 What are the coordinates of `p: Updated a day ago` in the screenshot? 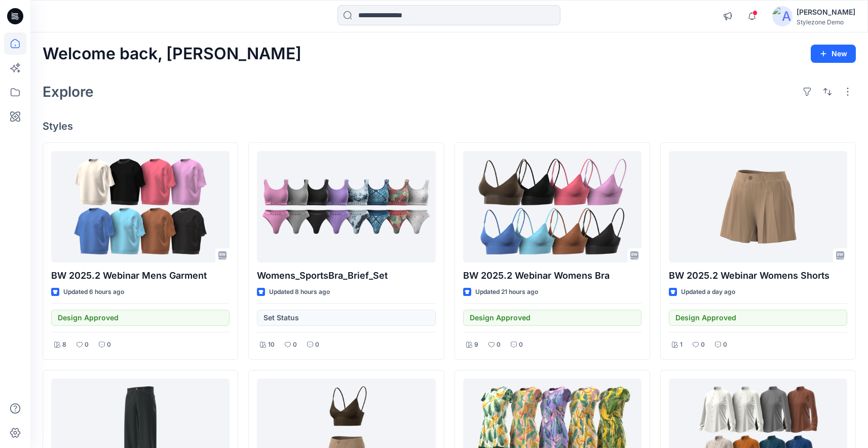 It's located at (708, 292).